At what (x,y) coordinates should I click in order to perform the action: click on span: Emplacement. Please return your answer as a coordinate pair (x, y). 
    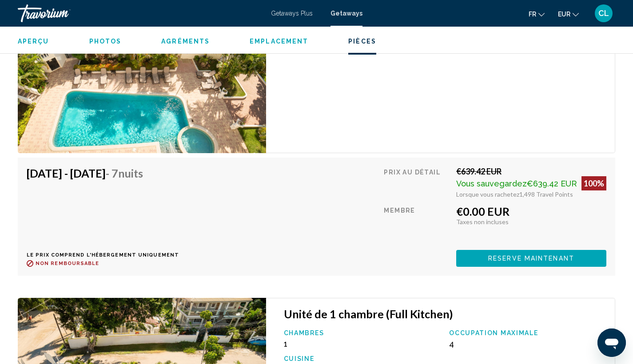
    Looking at the image, I should click on (279, 41).